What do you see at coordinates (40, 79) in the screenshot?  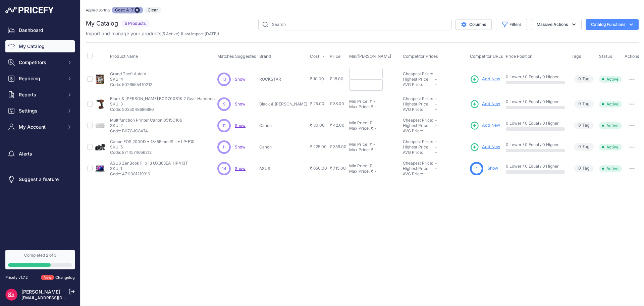 I see `button: Repricing` at bounding box center [40, 79].